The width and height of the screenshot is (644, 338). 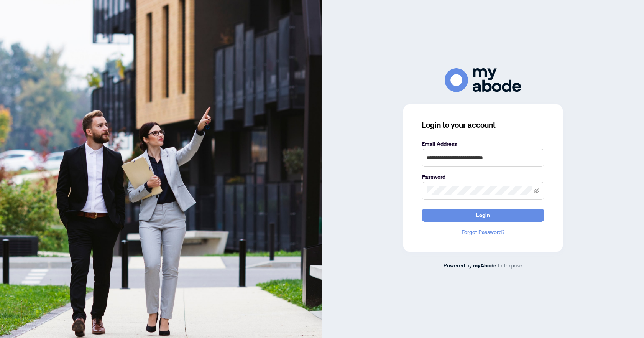 I want to click on span: Powered by, so click(x=458, y=265).